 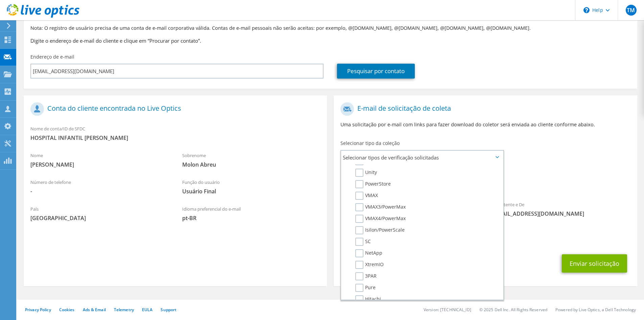 What do you see at coordinates (376, 71) in the screenshot?
I see `a: Pesquisar por contato` at bounding box center [376, 71].